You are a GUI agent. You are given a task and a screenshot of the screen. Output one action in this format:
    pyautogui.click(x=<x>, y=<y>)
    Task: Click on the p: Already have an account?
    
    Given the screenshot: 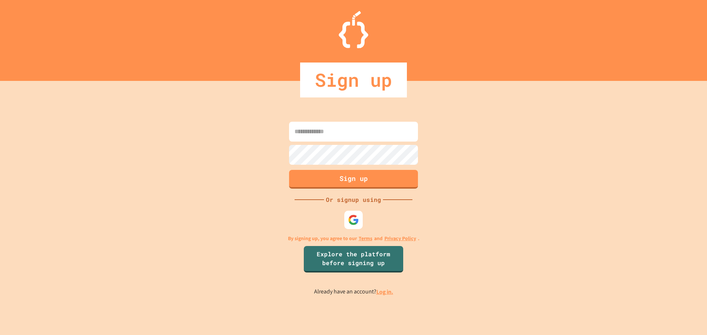 What is the action you would take?
    pyautogui.click(x=354, y=292)
    